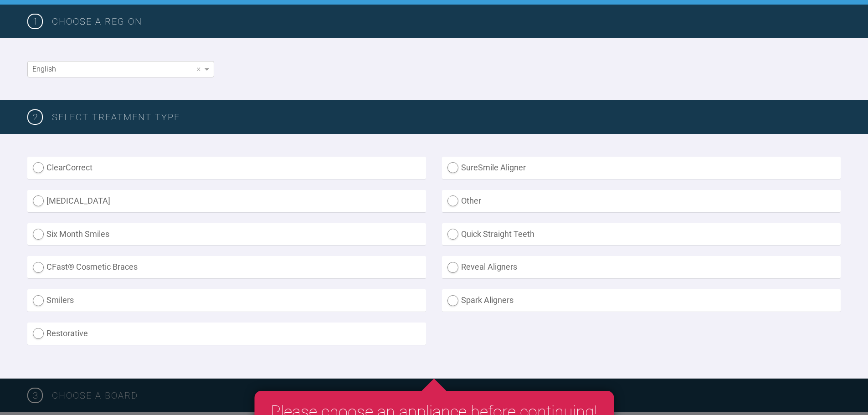 The image size is (868, 415). Describe the element at coordinates (44, 69) in the screenshot. I see `span: English` at that location.